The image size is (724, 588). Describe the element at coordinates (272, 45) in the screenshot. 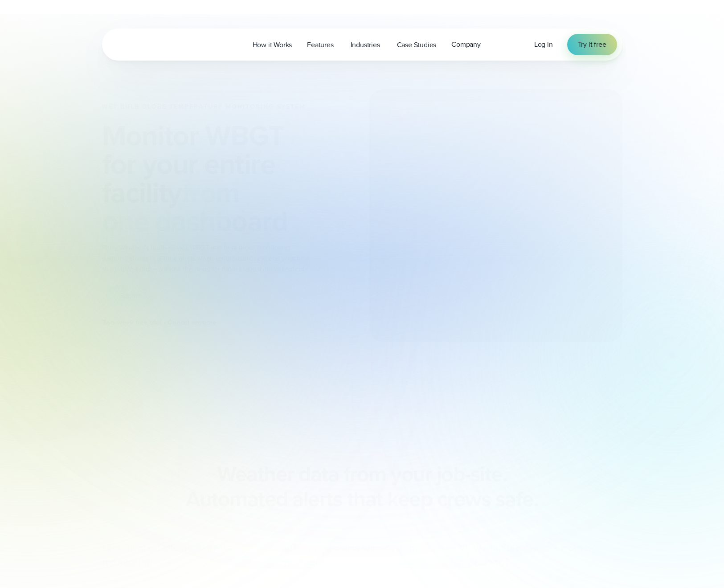

I see `a: How it Works` at that location.